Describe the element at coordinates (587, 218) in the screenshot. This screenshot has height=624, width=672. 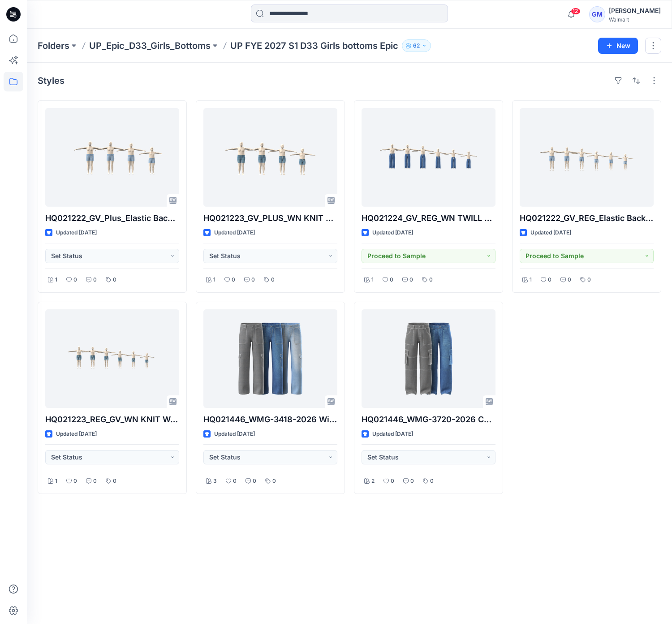
I see `p: HQ021222_GV_REG_Elastic Back 5pkt Denim Shorts 3” Inseam` at that location.